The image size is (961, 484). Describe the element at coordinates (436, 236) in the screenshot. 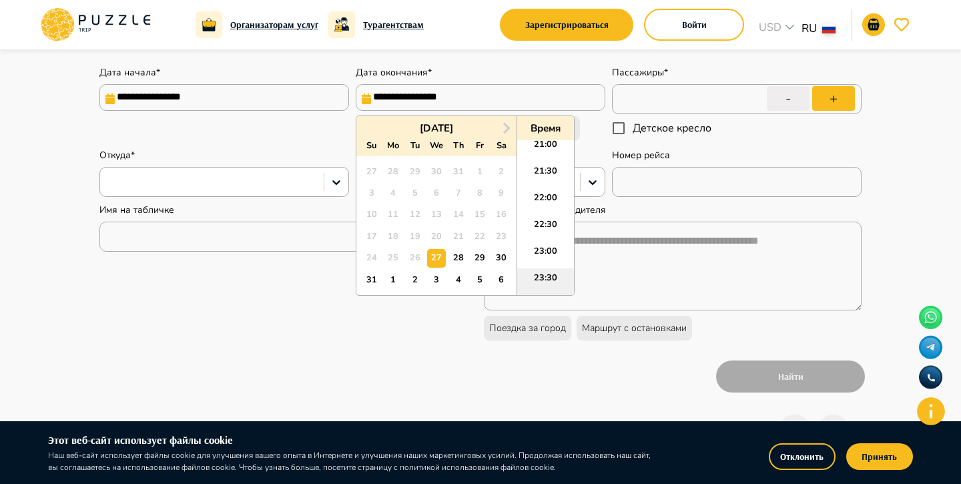

I see `div: Not available Wednesday, August 20th, 2025` at that location.